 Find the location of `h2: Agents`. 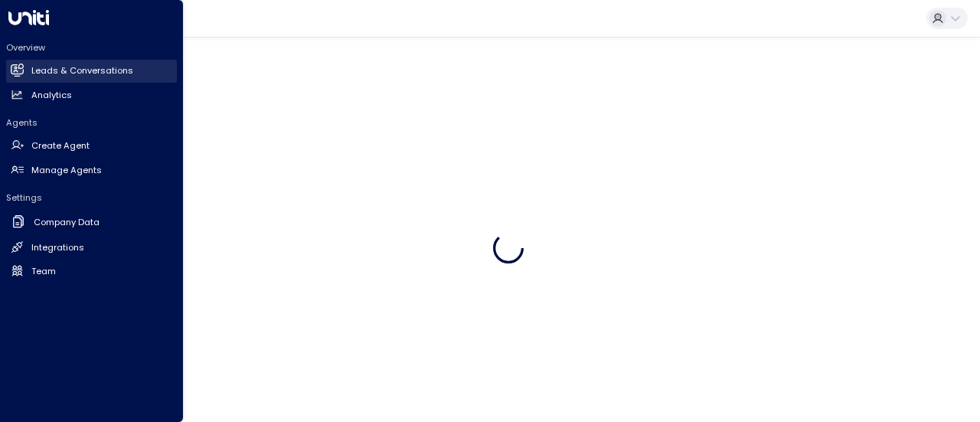

h2: Agents is located at coordinates (91, 123).